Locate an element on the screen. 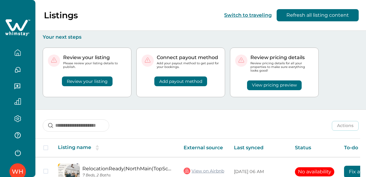 Image resolution: width=366 pixels, height=177 pixels. button: Review your listing is located at coordinates (87, 81).